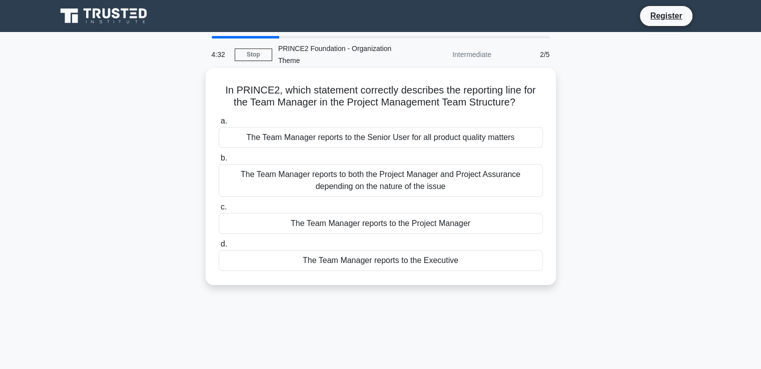 The width and height of the screenshot is (761, 369). I want to click on div: 4:32, so click(220, 55).